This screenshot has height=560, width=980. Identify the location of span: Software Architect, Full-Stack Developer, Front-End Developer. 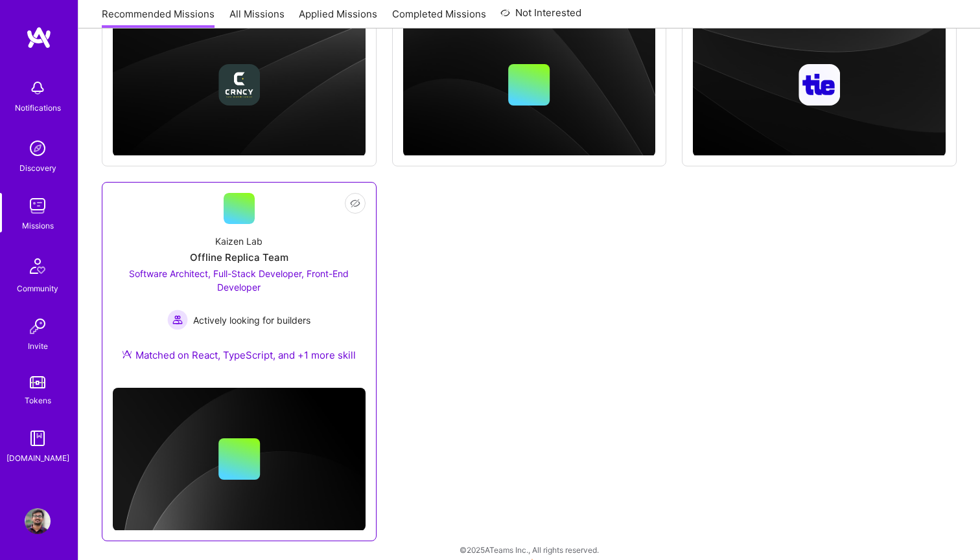
(239, 281).